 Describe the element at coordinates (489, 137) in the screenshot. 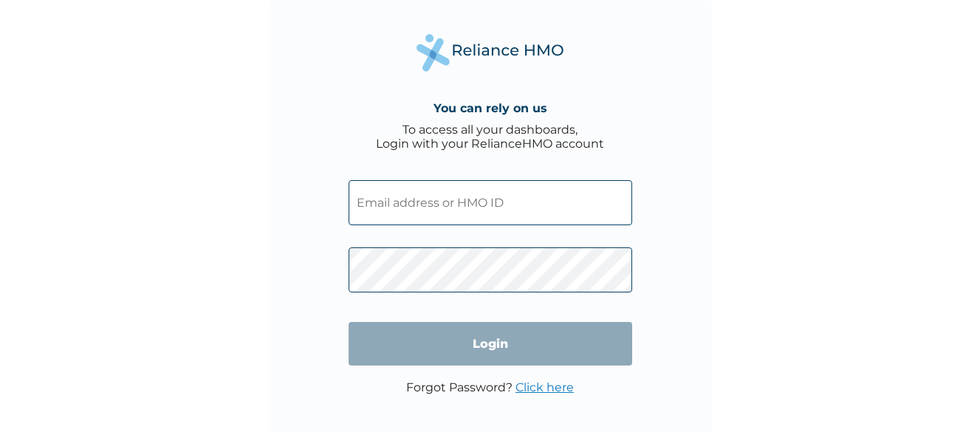

I see `div: To access all your dashboards, Login with your RelianceHMO account` at that location.